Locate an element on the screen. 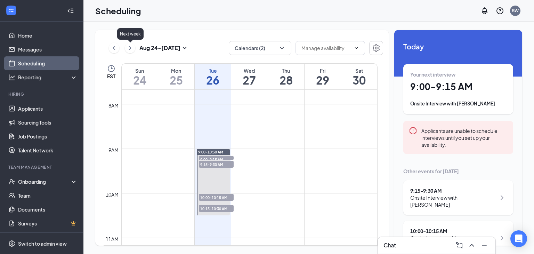 This screenshot has height=254, width=534. a: August 26, 2025 is located at coordinates (213, 77).